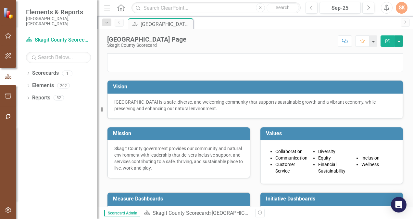  Describe the element at coordinates (67, 73) in the screenshot. I see `div: 1` at that location.